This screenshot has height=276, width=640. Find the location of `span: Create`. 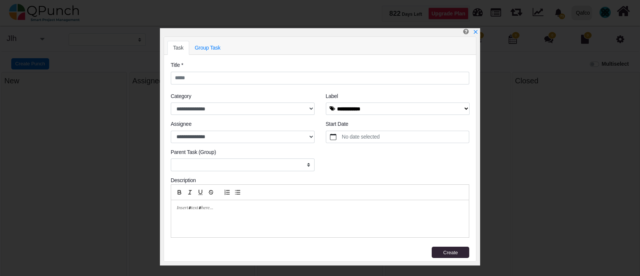

span: Create is located at coordinates (450, 252).